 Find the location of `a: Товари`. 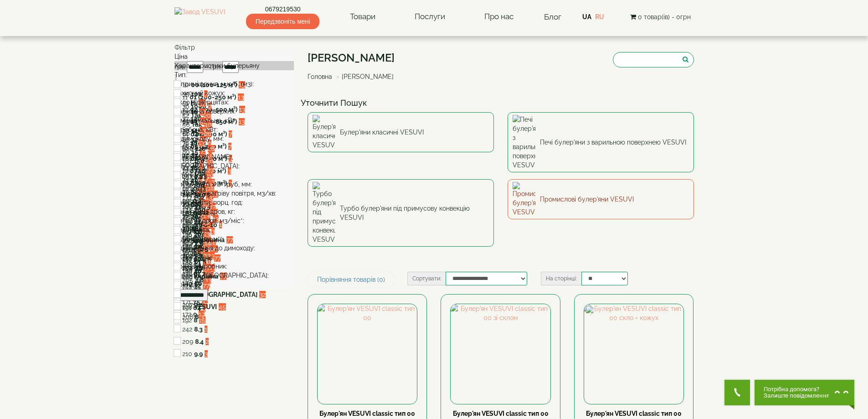

a: Товари is located at coordinates (363, 17).